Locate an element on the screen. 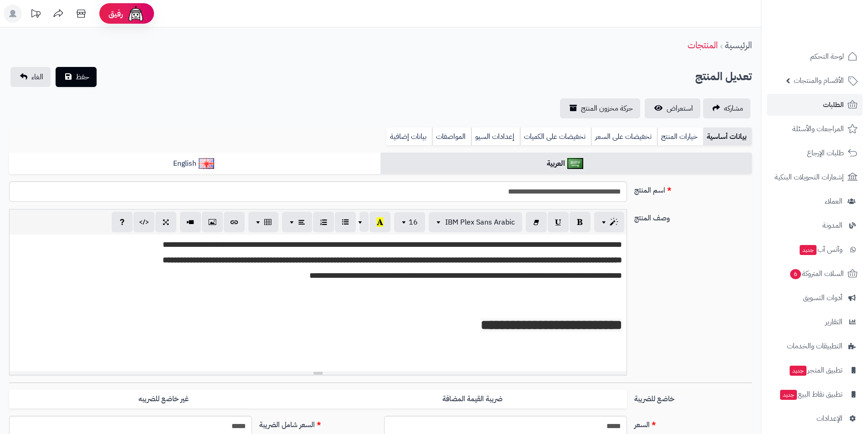  label: اسم المنتج is located at coordinates (693, 189).